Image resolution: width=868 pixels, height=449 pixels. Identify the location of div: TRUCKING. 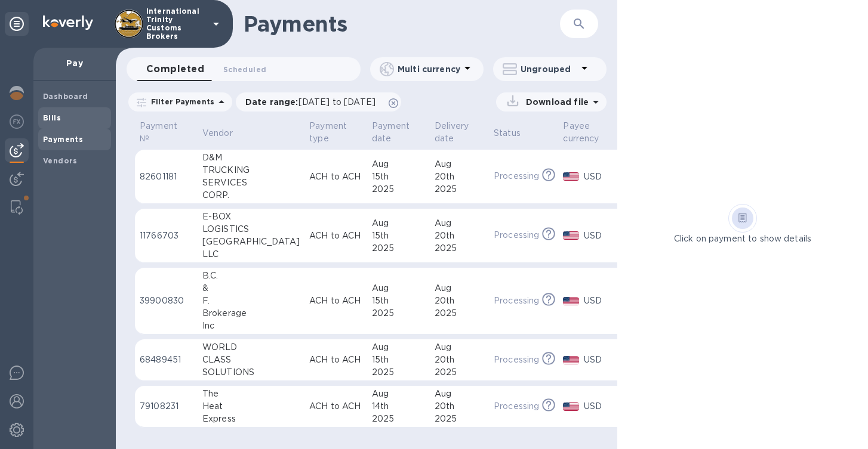
(251, 170).